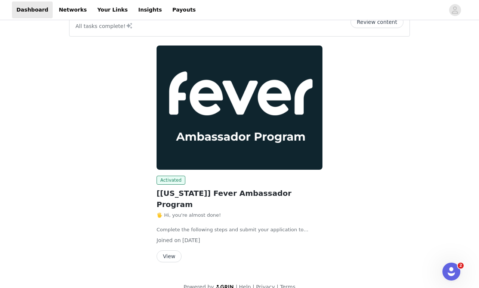 The image size is (479, 288). What do you see at coordinates (168, 240) in the screenshot?
I see `span: Joined on` at bounding box center [168, 240].